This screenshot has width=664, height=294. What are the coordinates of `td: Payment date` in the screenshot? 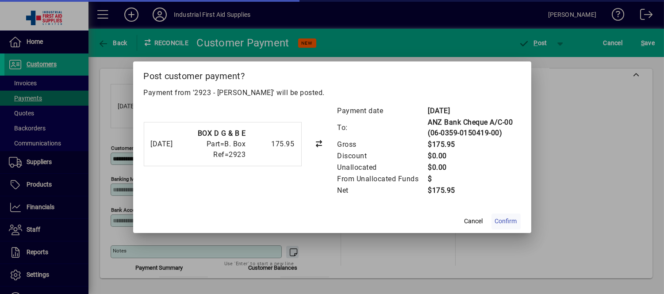 It's located at (382, 111).